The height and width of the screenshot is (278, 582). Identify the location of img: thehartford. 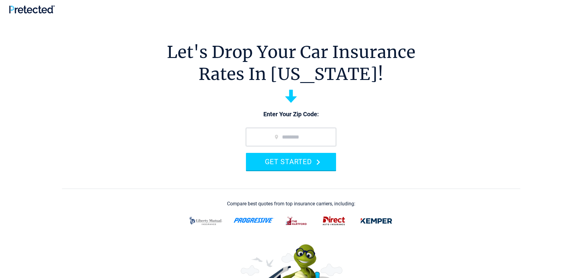
(297, 221).